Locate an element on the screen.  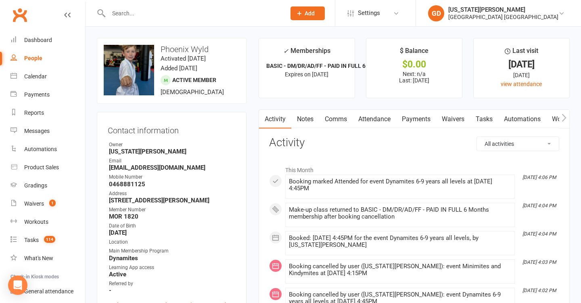
div: GD is located at coordinates (436, 13).